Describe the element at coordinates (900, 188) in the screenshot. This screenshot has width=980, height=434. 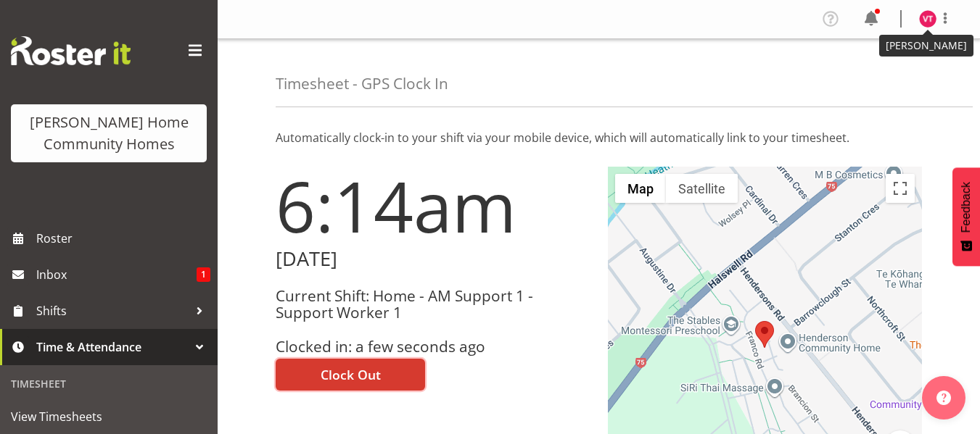
I see `button: Toggle fullscreen view` at that location.